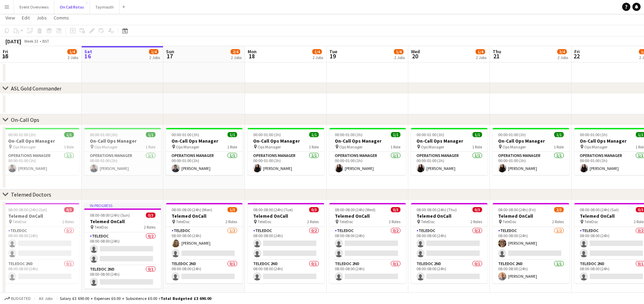  I want to click on span: 08:00-08:00 (24h) (Sat), so click(28, 210).